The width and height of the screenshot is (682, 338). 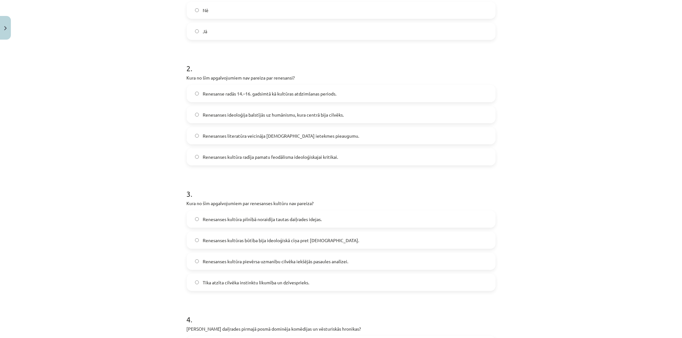 What do you see at coordinates (197, 10) in the screenshot?
I see `input: Nē` at bounding box center [197, 10].